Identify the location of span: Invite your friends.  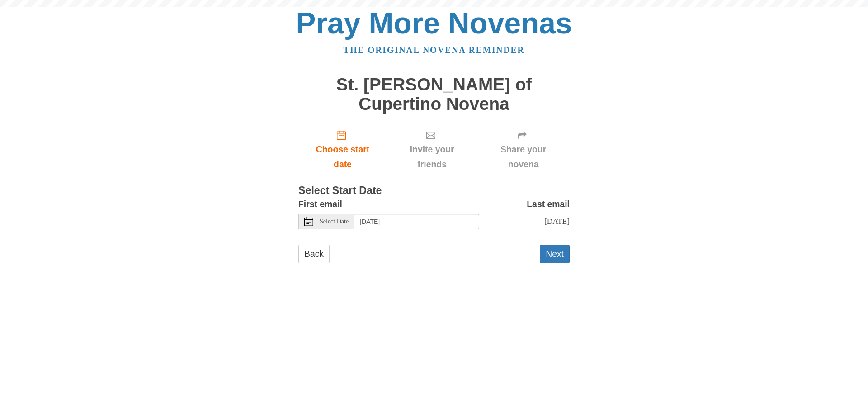
(432, 157).